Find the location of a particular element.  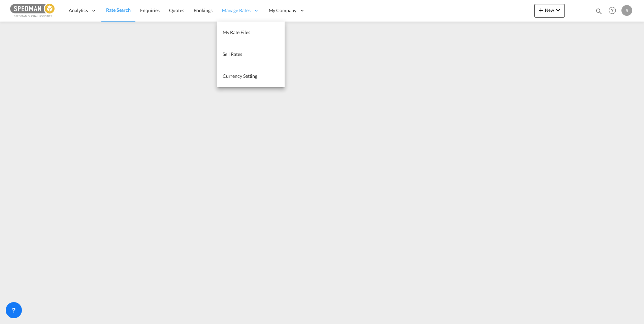

span: My Company is located at coordinates (282, 11).